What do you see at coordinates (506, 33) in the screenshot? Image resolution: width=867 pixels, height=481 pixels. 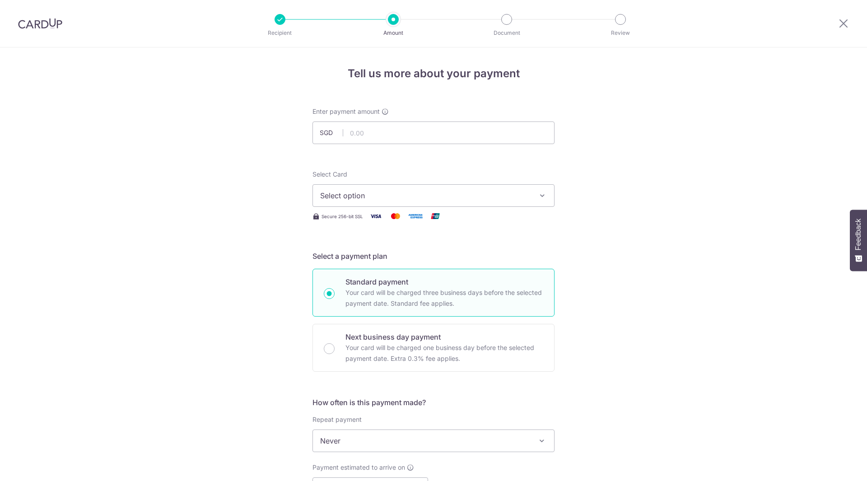 I see `p: Document` at bounding box center [506, 33].